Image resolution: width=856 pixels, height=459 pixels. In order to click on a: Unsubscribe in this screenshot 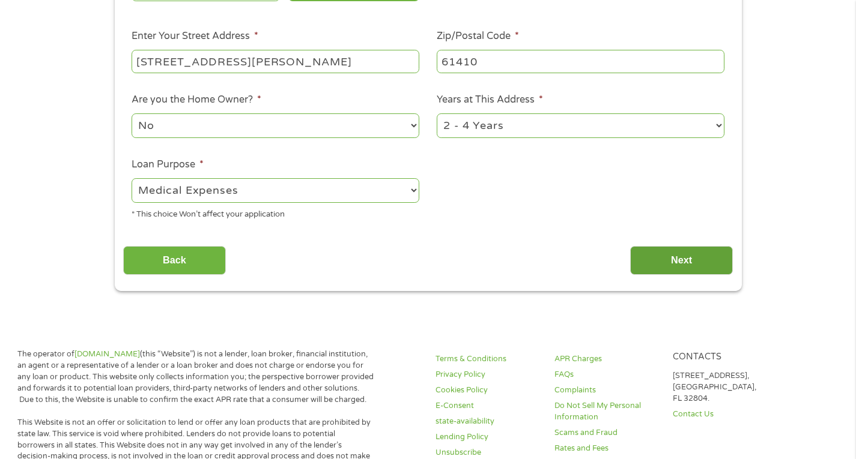, I will do `click(488, 453)`.